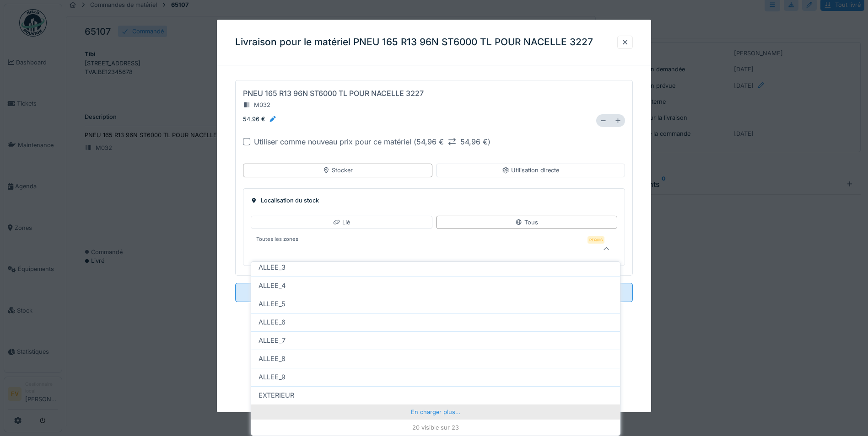 This screenshot has height=436, width=868. I want to click on div: Utilisation directe, so click(531, 170).